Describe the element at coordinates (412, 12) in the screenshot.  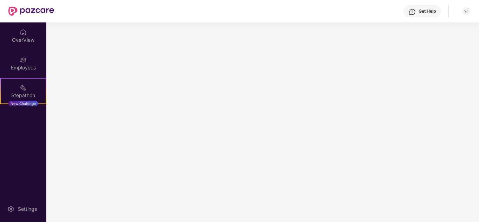
I see `img: svg+xml;base64,PHN2ZyBpZD0iSGVscC0zMngzMiIgeG1sbnM9Imh0dHA6Ly93d3cudzMub3JnLzIwMDAvc3ZnIiB3aWR0aD...` at that location.